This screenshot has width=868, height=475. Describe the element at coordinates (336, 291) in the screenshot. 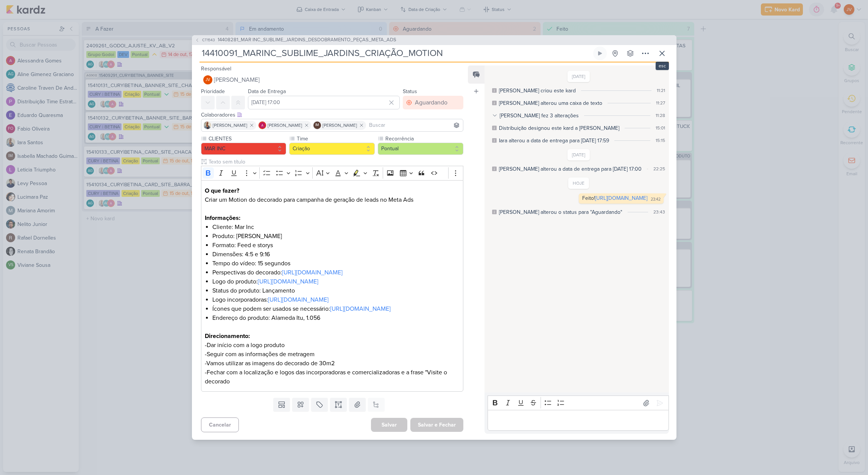

I see `li: Status do produto: Lançamento` at that location.